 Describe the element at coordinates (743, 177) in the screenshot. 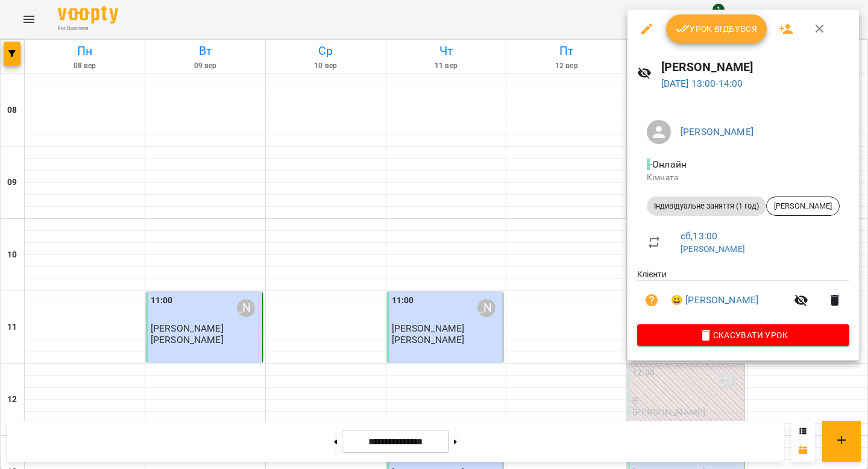

I see `p: Кімната` at that location.